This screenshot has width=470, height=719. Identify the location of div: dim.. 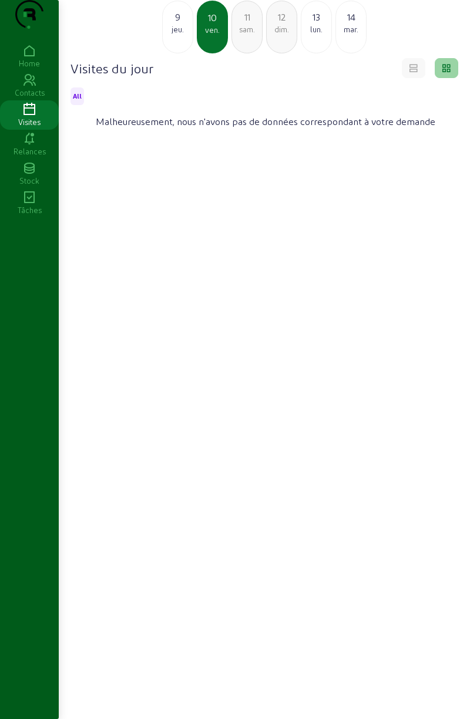
(281, 29).